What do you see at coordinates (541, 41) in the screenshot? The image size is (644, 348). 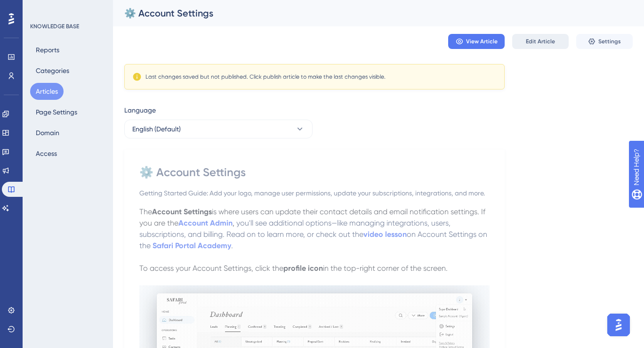 I see `button: Edit Article` at bounding box center [541, 41].